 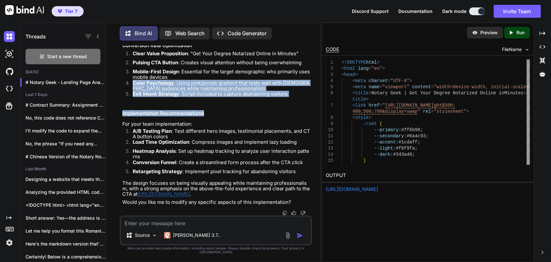 I want to click on strong: Exit Intent Strategy, so click(x=156, y=94).